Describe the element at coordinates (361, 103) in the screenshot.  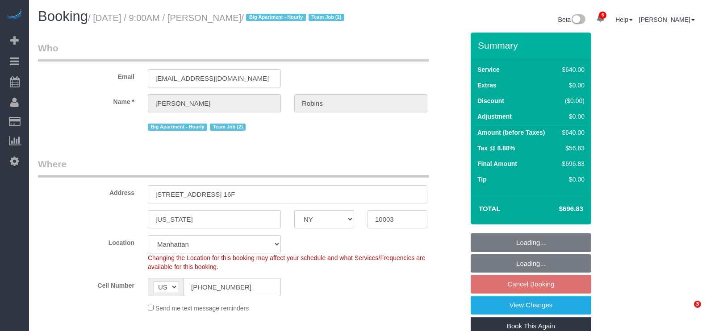
I see `input: Last Name` at that location.